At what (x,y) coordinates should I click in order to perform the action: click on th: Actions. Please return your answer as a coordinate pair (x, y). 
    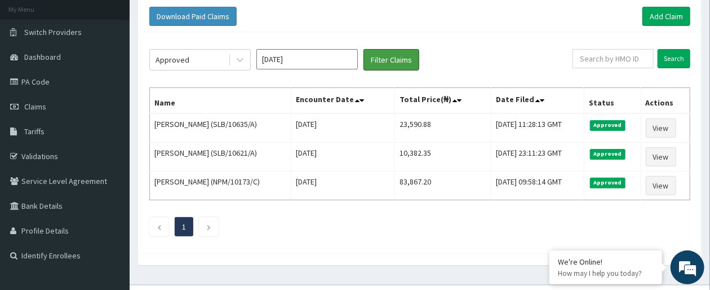
    Looking at the image, I should click on (665, 101).